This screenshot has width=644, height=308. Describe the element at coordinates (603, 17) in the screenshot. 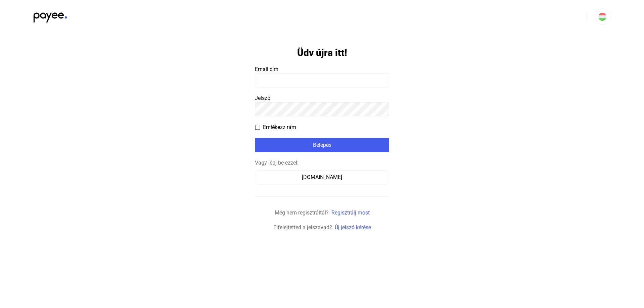

I see `button: HU` at that location.